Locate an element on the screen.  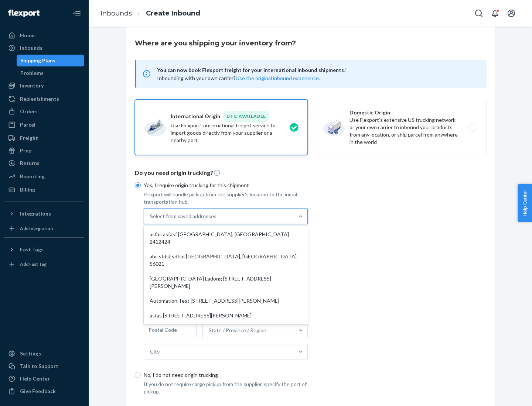
p: Flexport will handle pickup from the supplier's location to the initial transportation hub. is located at coordinates (226, 180).